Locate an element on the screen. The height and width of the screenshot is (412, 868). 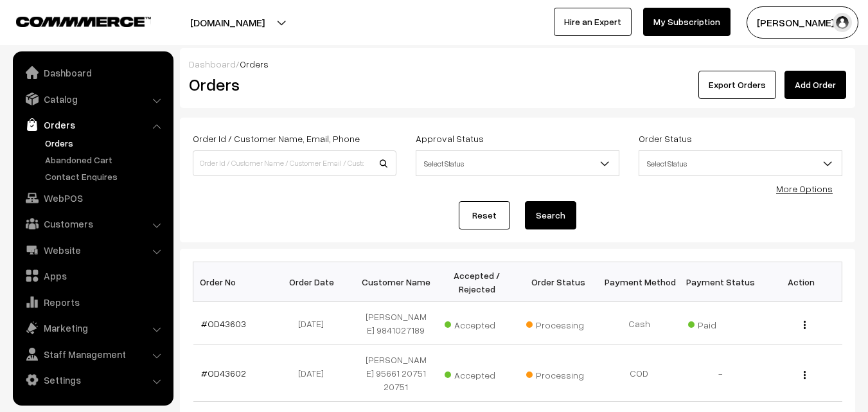
a: WebPOS is located at coordinates (93, 198).